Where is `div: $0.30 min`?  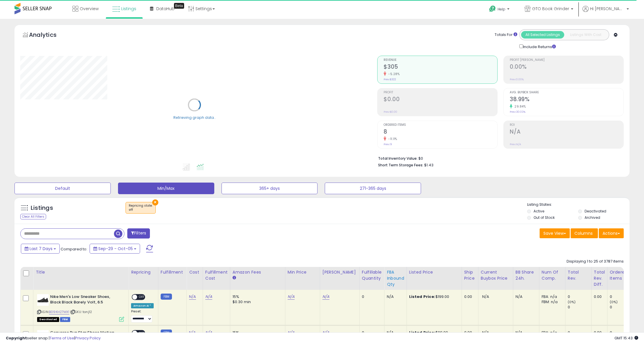
div: $0.30 min is located at coordinates (256, 302).